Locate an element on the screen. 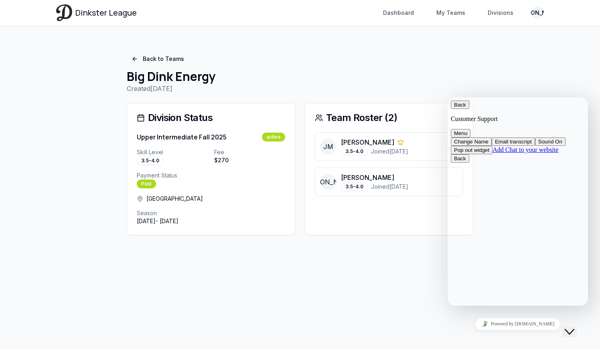  div: primary is located at coordinates (70, 14).